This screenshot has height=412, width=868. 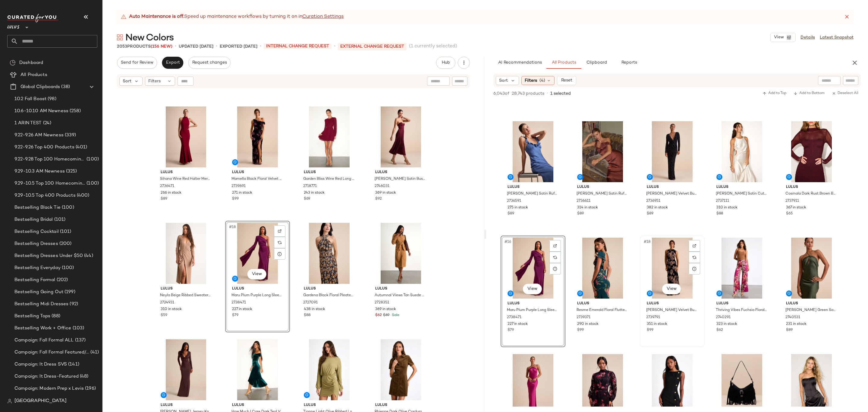 I want to click on span: $99, so click(x=650, y=330).